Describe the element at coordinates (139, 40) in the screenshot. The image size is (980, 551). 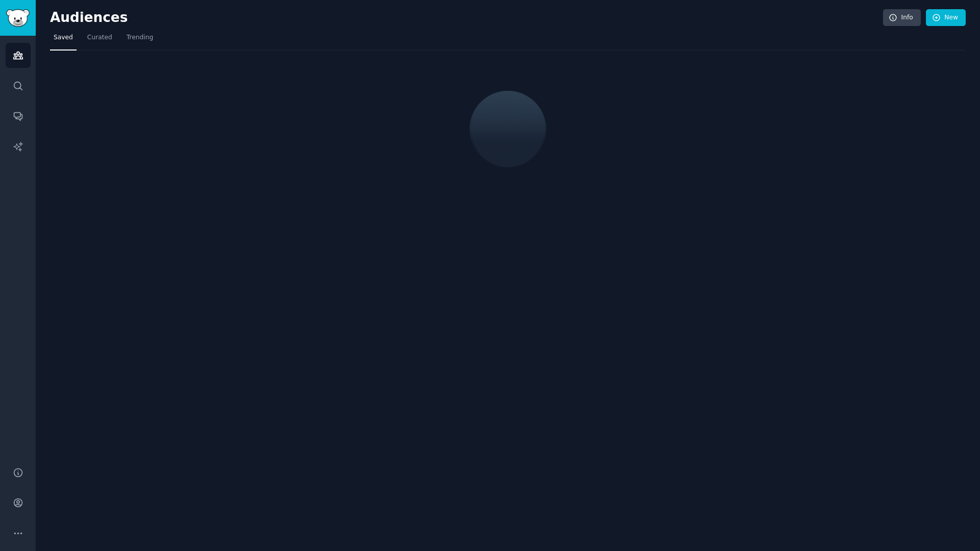
I see `a: Trending` at that location.